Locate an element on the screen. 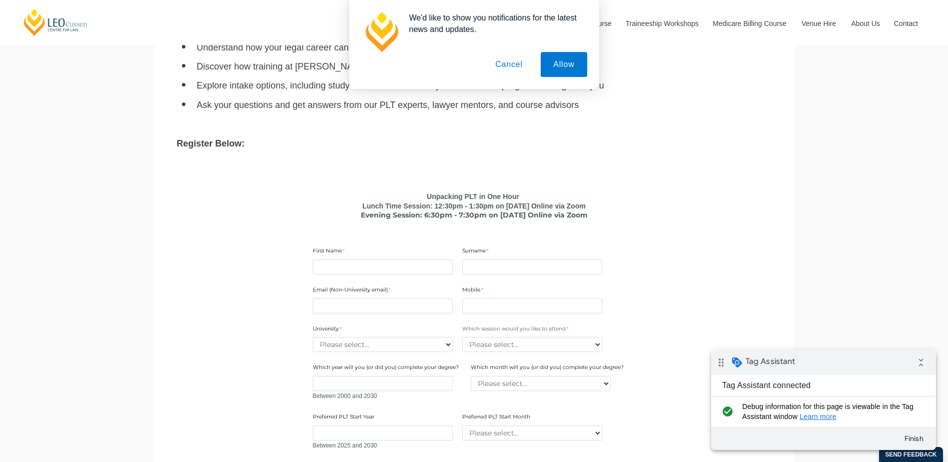 The height and width of the screenshot is (462, 948). label: Email (Non-University email) is located at coordinates (353, 291).